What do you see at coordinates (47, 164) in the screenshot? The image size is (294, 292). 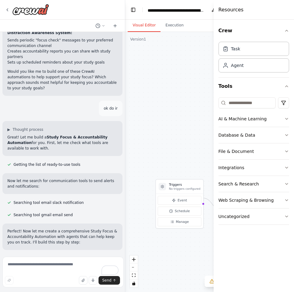 I see `span: Getting the list of ready-to-use tools` at bounding box center [47, 164].